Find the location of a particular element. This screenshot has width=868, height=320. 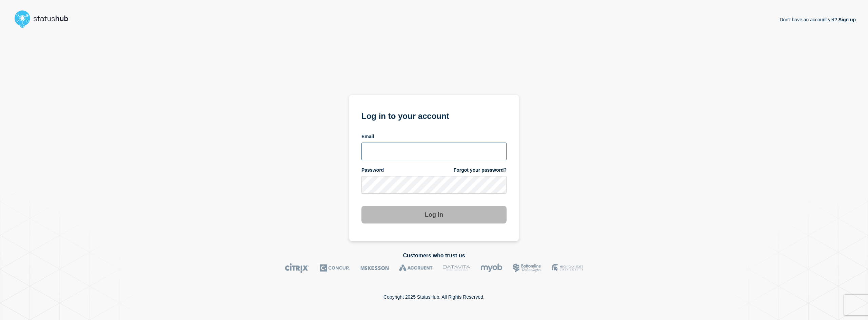

input: email input is located at coordinates (434, 151).